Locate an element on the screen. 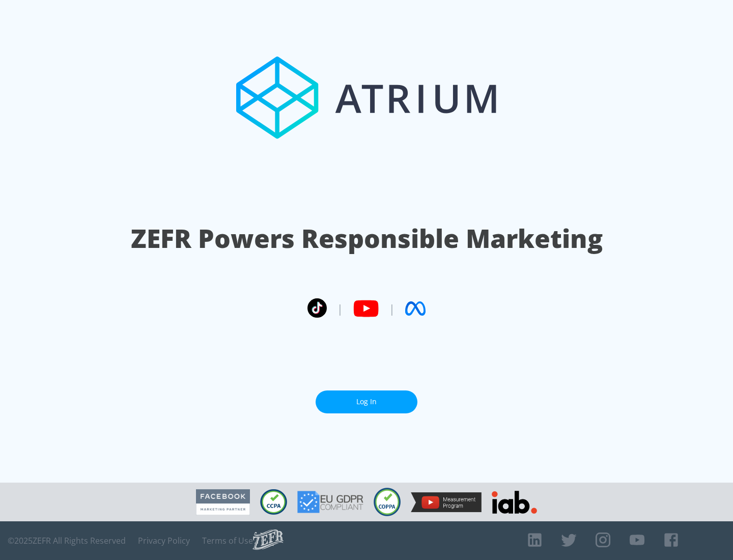  h1: ZEFR Powers Responsible Marketing is located at coordinates (366, 238).